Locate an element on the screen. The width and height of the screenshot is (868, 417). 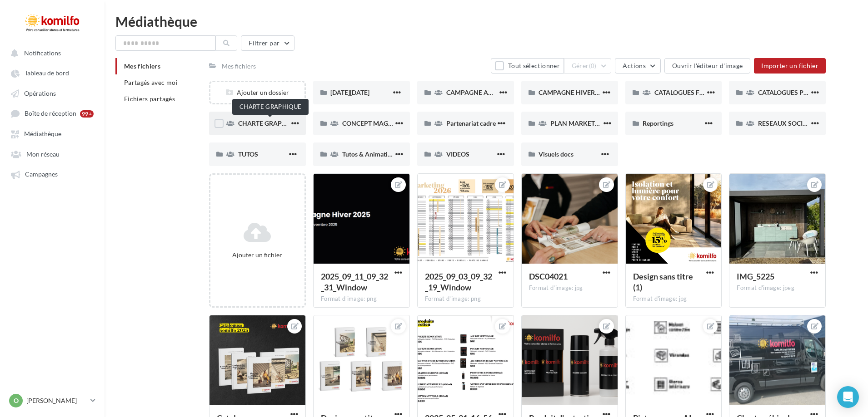
span: Campagnes is located at coordinates (41, 174).